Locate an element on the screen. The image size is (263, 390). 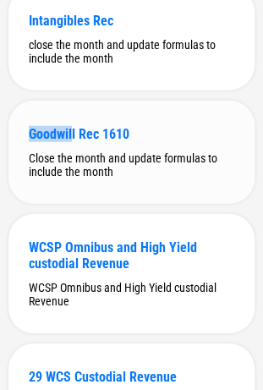
div: Goodwill Rec 1610 is located at coordinates (131, 134).